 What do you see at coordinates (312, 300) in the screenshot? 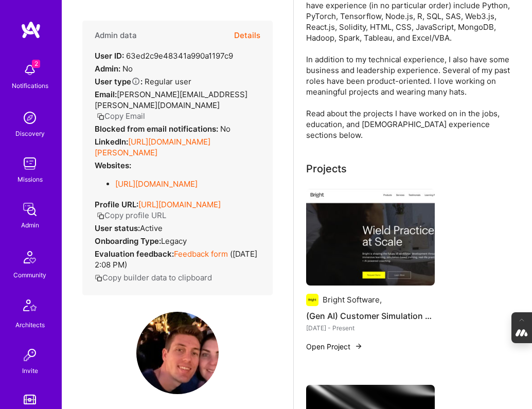
I see `img: Company logo` at bounding box center [312, 300].